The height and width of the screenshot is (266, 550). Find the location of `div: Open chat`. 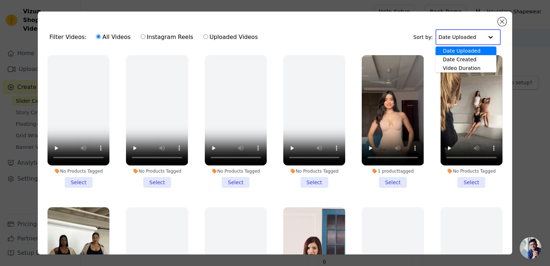

div: Open chat is located at coordinates (531, 248).